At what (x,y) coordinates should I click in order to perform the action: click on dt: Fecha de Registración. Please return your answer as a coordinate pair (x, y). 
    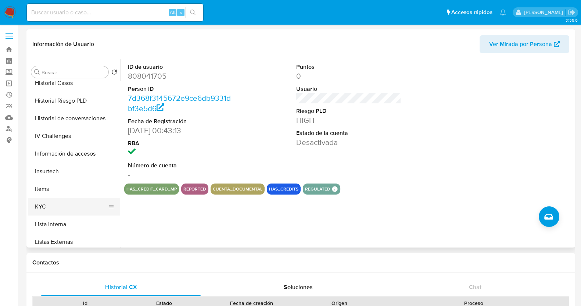
    Looking at the image, I should click on (180, 121).